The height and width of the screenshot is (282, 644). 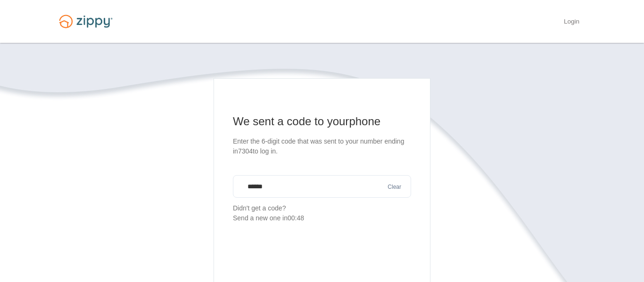 What do you see at coordinates (322, 122) in the screenshot?
I see `h1: We sent a code to your phone` at bounding box center [322, 122].